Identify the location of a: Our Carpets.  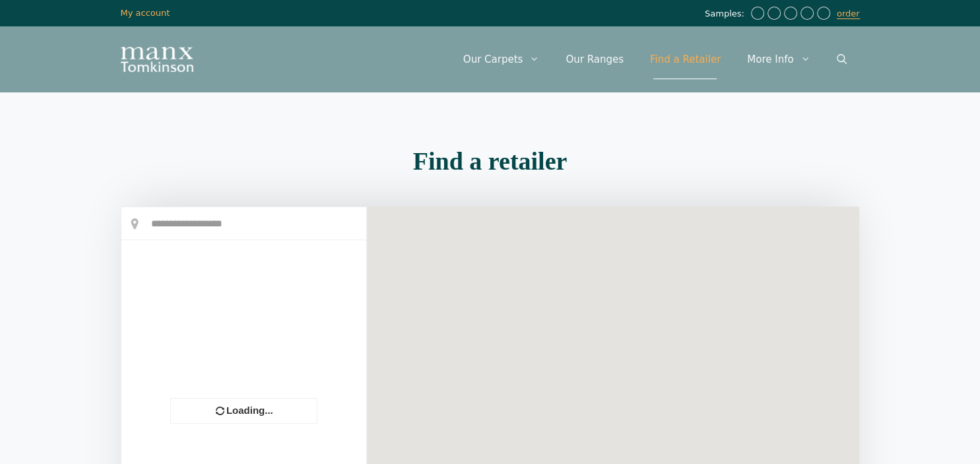
(501, 59).